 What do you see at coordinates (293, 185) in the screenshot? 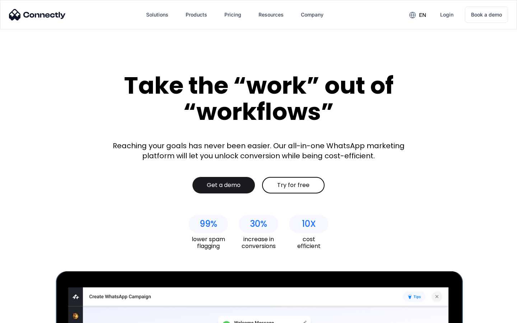
I see `a: Try for free` at bounding box center [293, 185].